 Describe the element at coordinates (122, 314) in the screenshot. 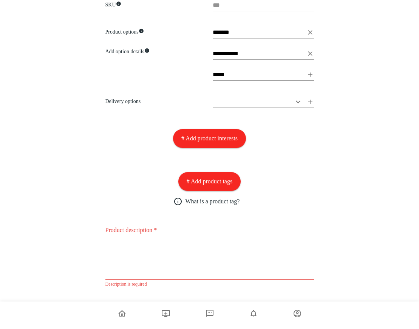

I see `button: Home` at that location.